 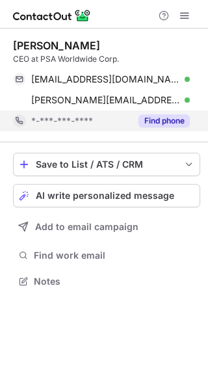 What do you see at coordinates (114, 281) in the screenshot?
I see `span: Notes` at bounding box center [114, 281].